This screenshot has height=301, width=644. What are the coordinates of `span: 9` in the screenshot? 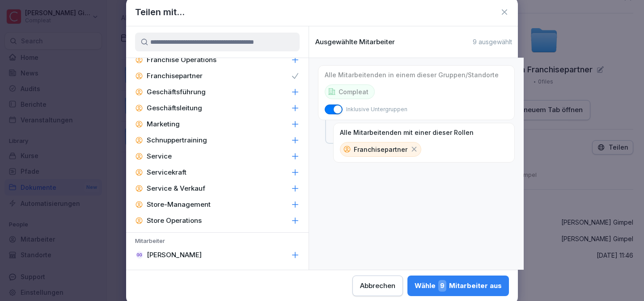 It's located at (442, 286).